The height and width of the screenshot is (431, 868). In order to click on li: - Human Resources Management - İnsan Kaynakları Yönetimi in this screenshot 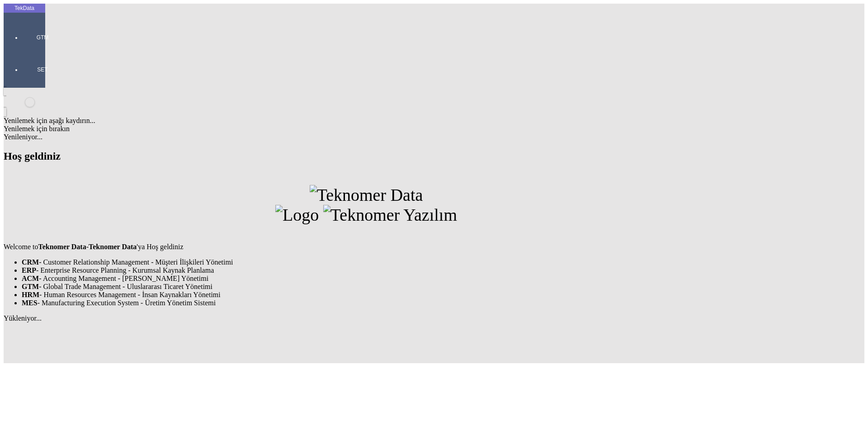, I will do `click(375, 295)`.